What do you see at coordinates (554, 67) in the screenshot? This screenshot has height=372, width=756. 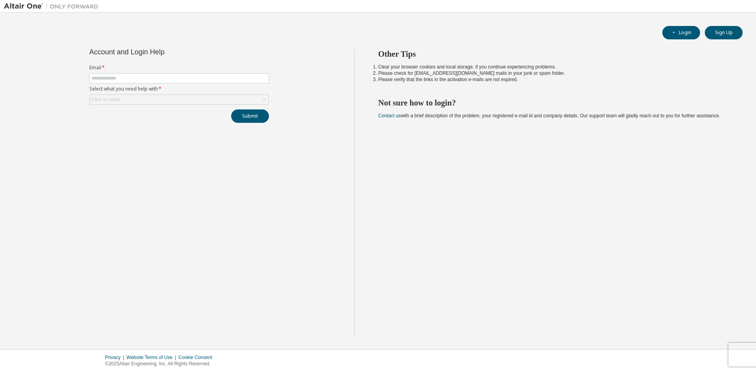 I see `li: Clear your browser cookies and local storage, if you continue experiencing problems.` at bounding box center [554, 67].